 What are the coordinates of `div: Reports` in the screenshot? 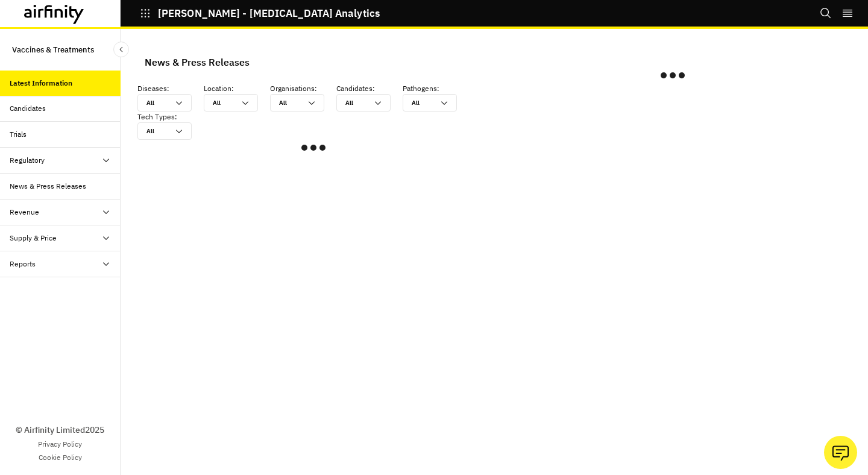 It's located at (22, 264).